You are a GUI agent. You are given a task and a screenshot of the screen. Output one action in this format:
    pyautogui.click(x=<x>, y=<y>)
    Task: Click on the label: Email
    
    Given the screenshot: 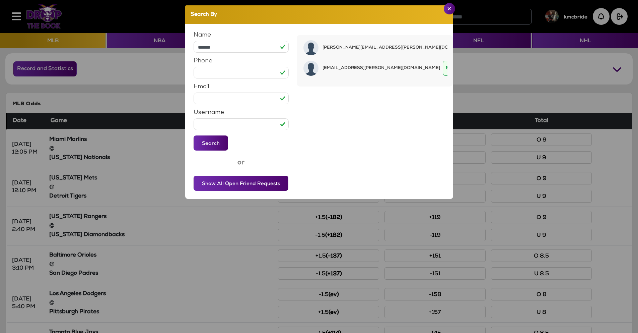 What is the action you would take?
    pyautogui.click(x=201, y=87)
    